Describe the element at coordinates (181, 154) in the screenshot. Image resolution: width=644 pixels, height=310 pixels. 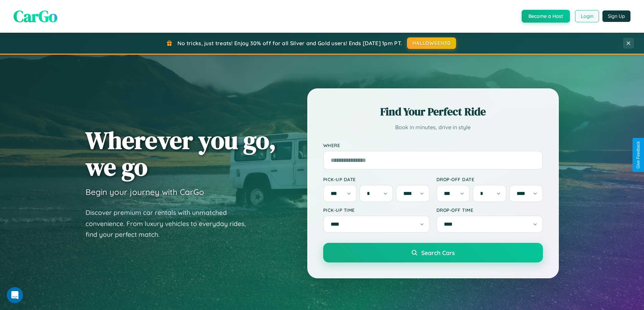
I see `h1: Wherever you go, we go` at that location.